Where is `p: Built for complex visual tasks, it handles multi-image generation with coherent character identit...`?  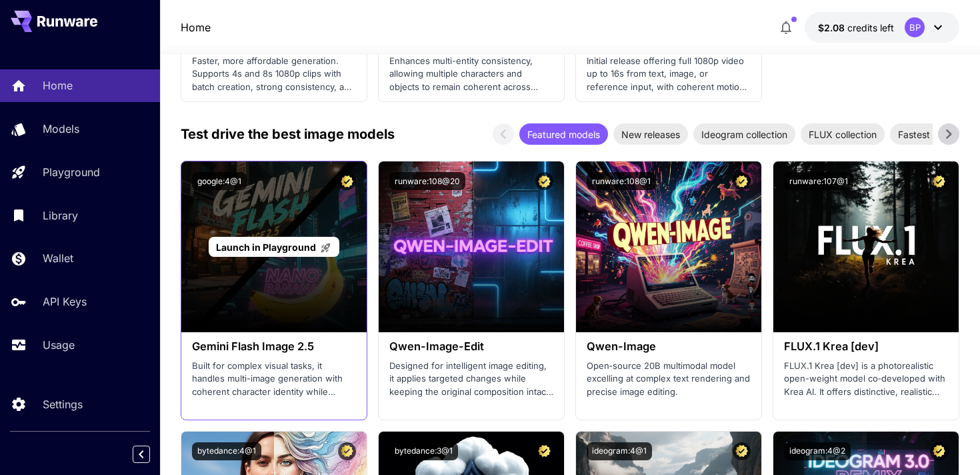
p: Built for complex visual tasks, it handles multi-image generation with coherent character identit... is located at coordinates (274, 378).